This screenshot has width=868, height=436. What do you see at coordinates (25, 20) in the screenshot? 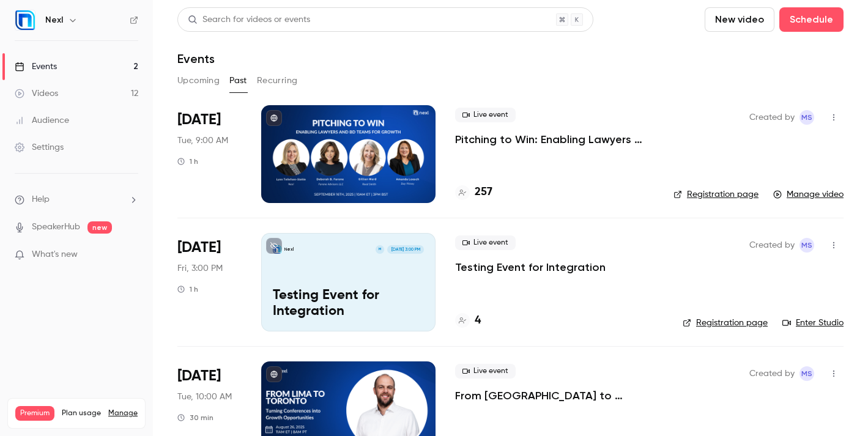
I see `img: Nexl` at bounding box center [25, 20].